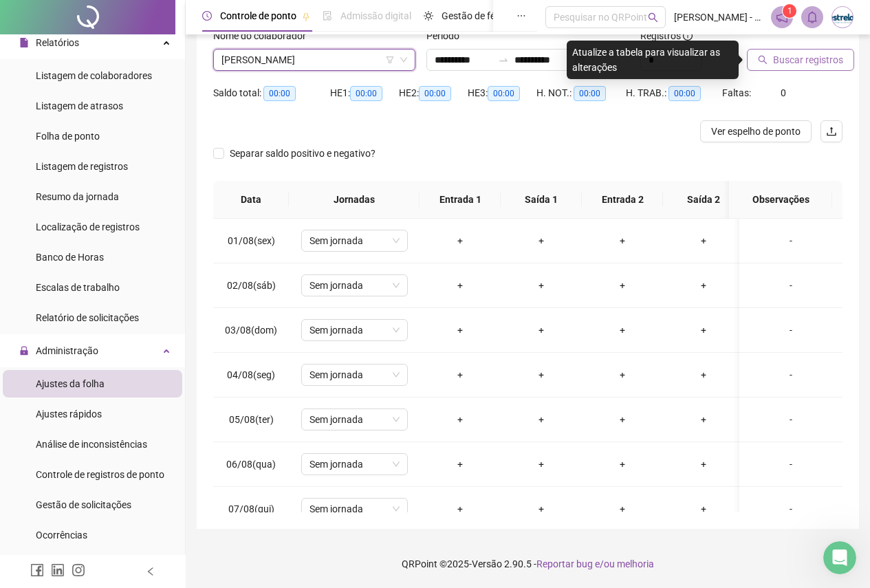 Image resolution: width=870 pixels, height=588 pixels. Describe the element at coordinates (264, 35) in the screenshot. I see `label: Nome do colaborador` at that location.